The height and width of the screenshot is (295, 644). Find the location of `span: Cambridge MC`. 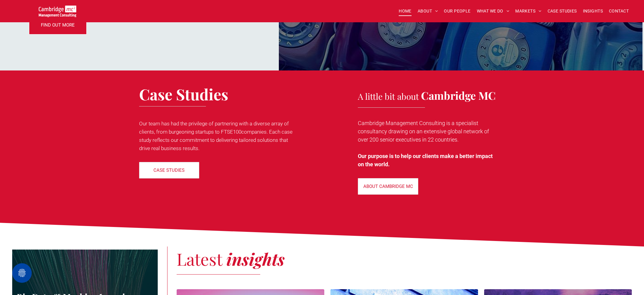

span: Cambridge MC is located at coordinates (458, 95).